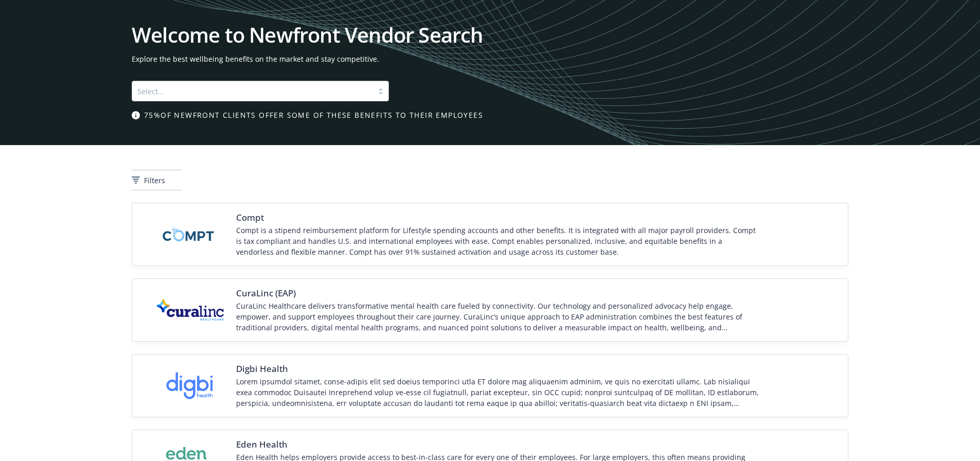  Describe the element at coordinates (497, 392) in the screenshot. I see `div: Lorem ipsumdol sitamet, conse-adipis elit sed doeius temporinci utla ET dolore mag aliquaenim adm...` at that location.